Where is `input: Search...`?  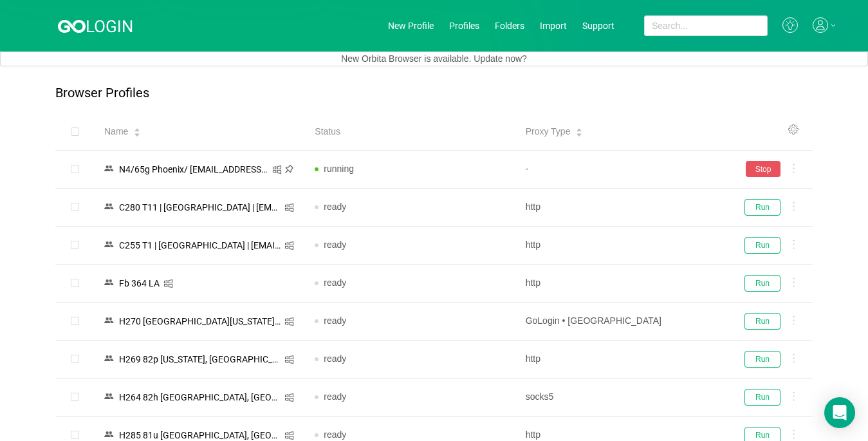
input: Search... is located at coordinates (706, 26).